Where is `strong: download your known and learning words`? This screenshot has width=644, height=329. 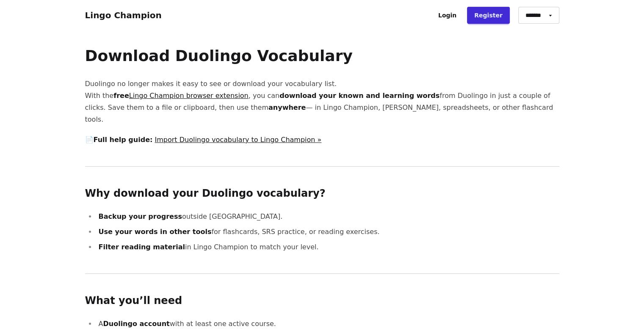 strong: download your known and learning words is located at coordinates (359, 95).